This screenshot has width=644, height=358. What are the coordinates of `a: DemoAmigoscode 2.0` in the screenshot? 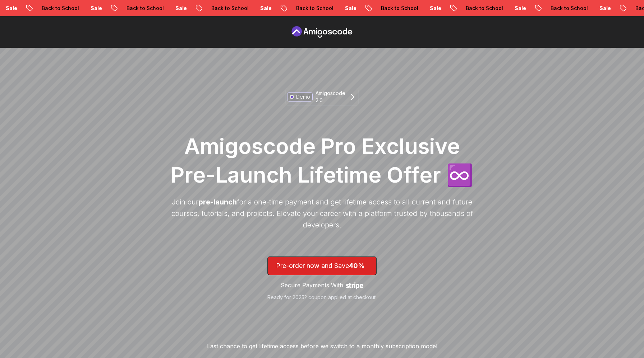 It's located at (322, 97).